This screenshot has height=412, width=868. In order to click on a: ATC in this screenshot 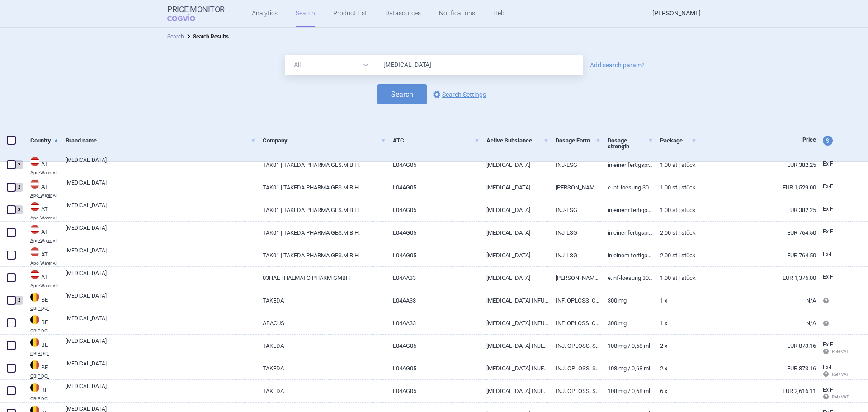, I will do `click(436, 140)`.